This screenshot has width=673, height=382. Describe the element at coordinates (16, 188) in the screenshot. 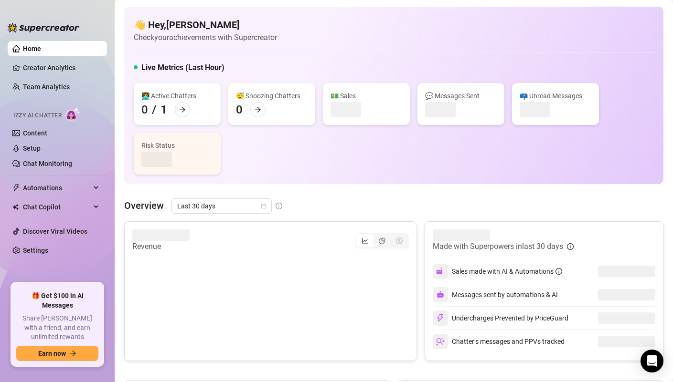

I see `span: thunderbolt` at that location.